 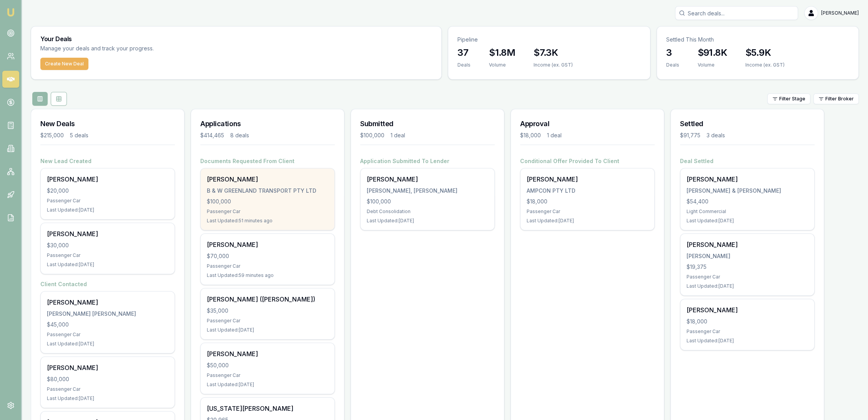 I want to click on h3: Approval, so click(x=587, y=124).